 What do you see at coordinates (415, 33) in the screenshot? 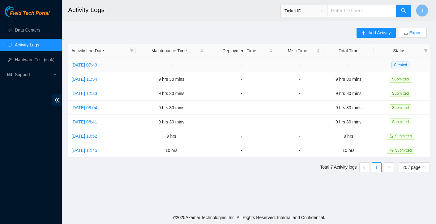
I see `a: Export` at bounding box center [415, 33].